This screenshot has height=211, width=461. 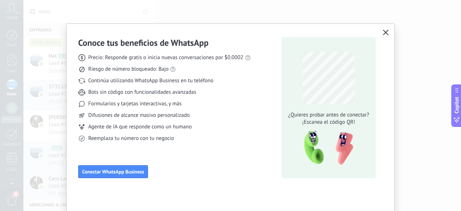 What do you see at coordinates (131, 138) in the screenshot?
I see `span: Reemplaza tu número con tu negocio` at bounding box center [131, 138].